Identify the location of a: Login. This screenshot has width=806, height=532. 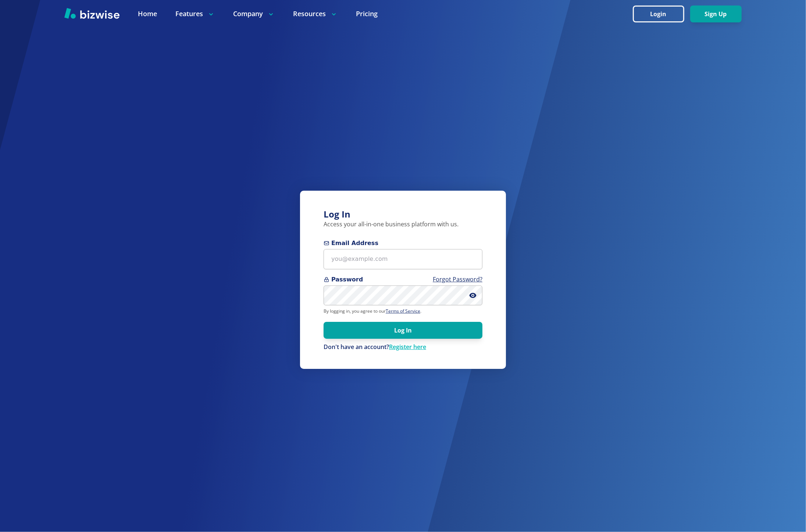
(662, 14).